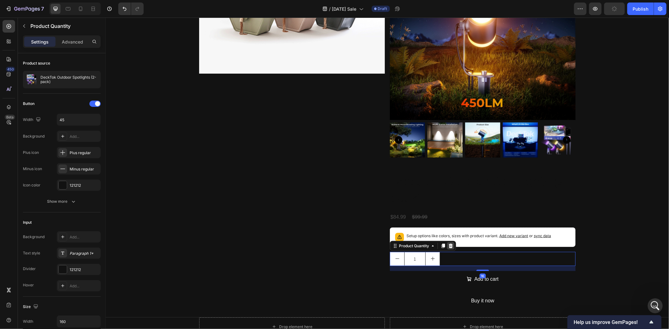 The width and height of the screenshot is (669, 329). What do you see at coordinates (293, 123) in the screenshot?
I see `button: Carousel Back Arrow` at bounding box center [293, 123].